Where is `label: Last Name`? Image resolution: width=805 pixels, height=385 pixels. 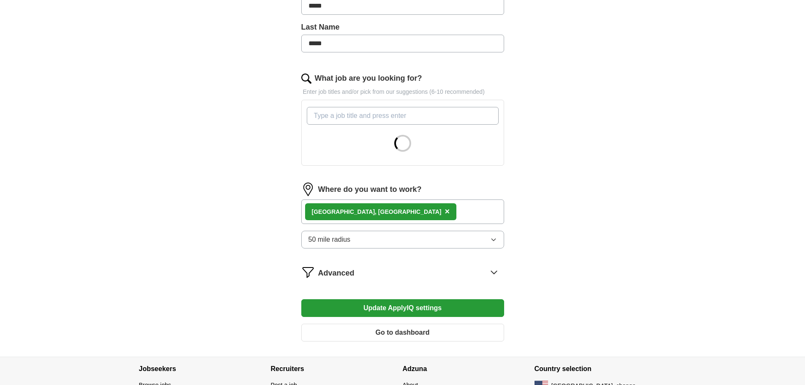 label: Last Name is located at coordinates (403, 27).